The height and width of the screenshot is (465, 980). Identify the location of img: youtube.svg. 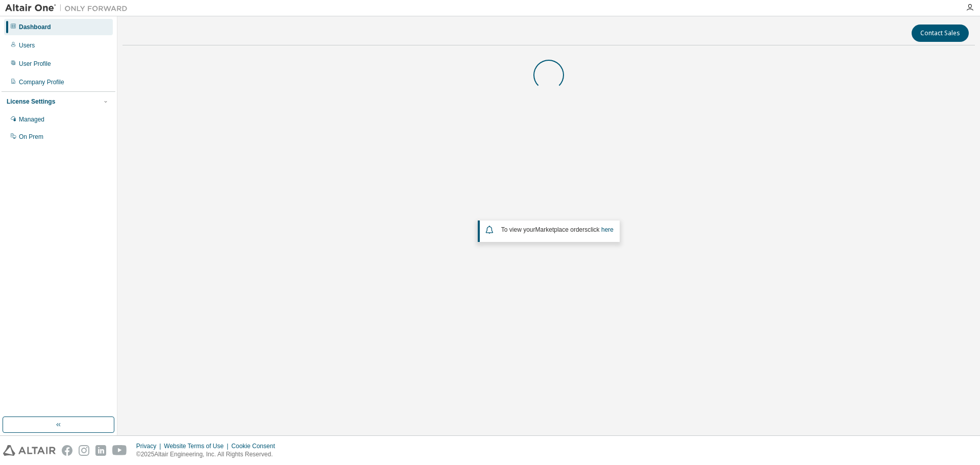
(120, 450).